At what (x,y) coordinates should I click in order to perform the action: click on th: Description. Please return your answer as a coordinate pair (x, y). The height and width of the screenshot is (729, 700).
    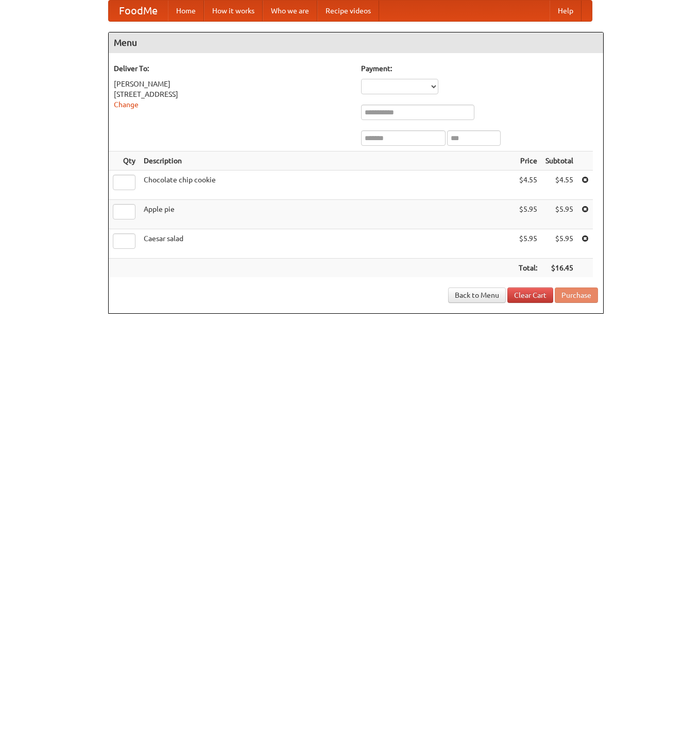
    Looking at the image, I should click on (327, 161).